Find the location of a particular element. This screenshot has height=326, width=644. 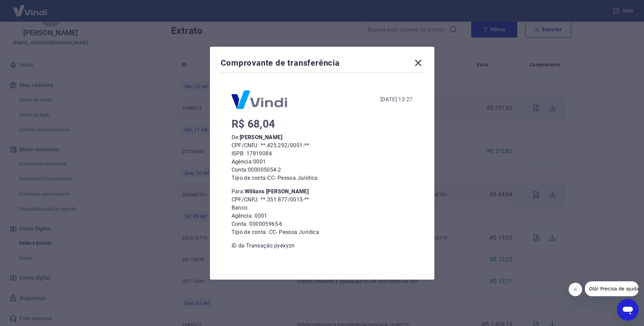

p: CPF/CNPJ: **.351.877/0013-** is located at coordinates (322, 200).